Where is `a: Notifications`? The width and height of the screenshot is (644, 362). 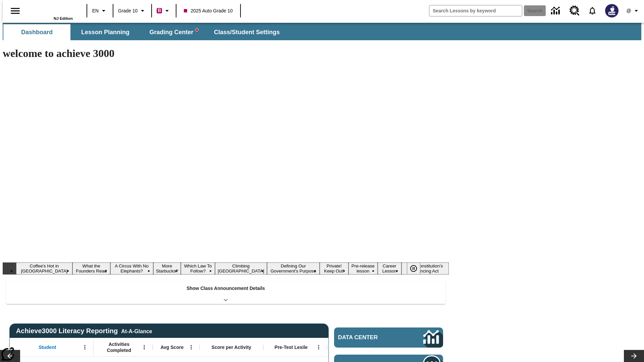 a: Notifications is located at coordinates (592, 11).